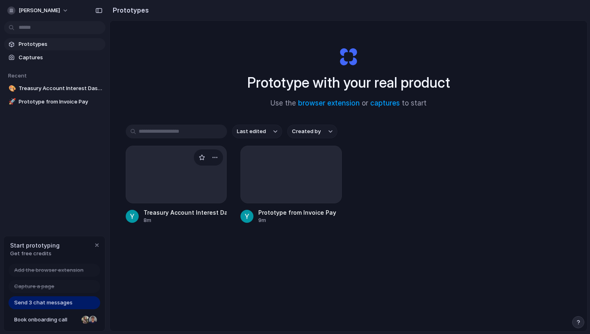 The image size is (590, 334). Describe the element at coordinates (185, 220) in the screenshot. I see `div: 8m` at that location.